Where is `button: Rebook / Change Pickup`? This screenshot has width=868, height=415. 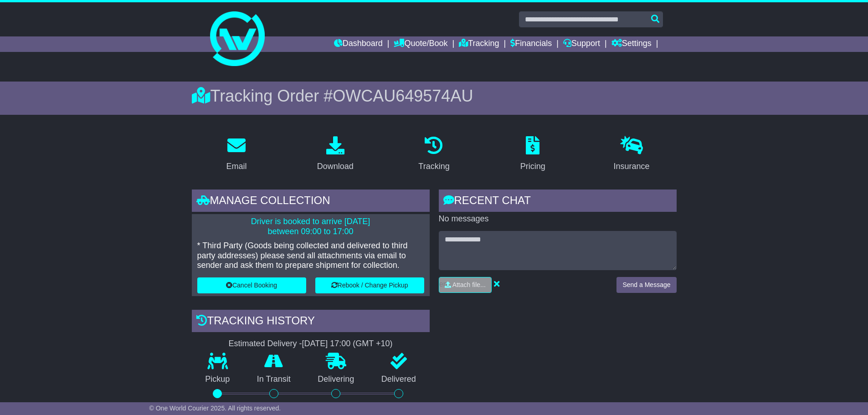
button: Rebook / Change Pickup is located at coordinates (370, 285).